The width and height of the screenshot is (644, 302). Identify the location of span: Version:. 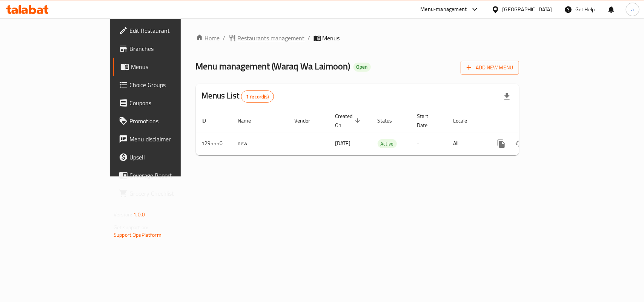
(122, 214).